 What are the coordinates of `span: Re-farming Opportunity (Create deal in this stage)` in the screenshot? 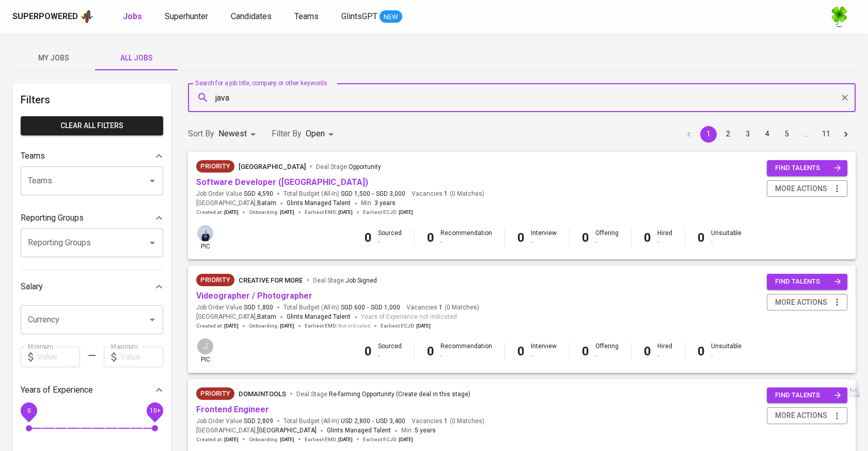 It's located at (400, 394).